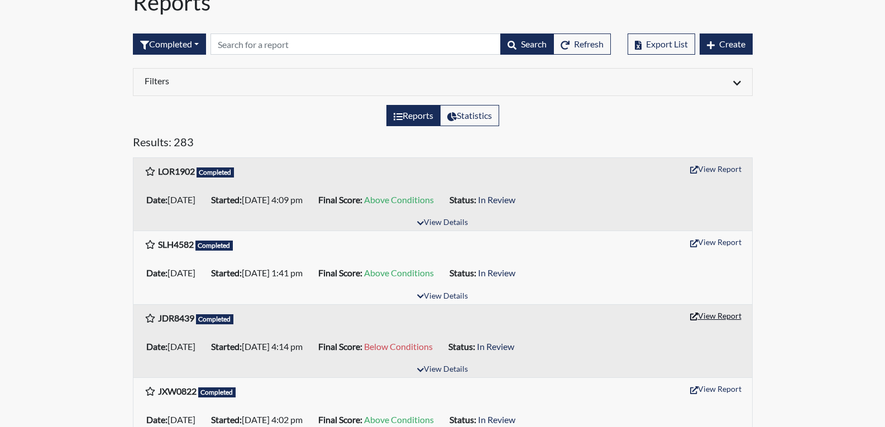 This screenshot has width=885, height=427. I want to click on span: Refresh, so click(588, 44).